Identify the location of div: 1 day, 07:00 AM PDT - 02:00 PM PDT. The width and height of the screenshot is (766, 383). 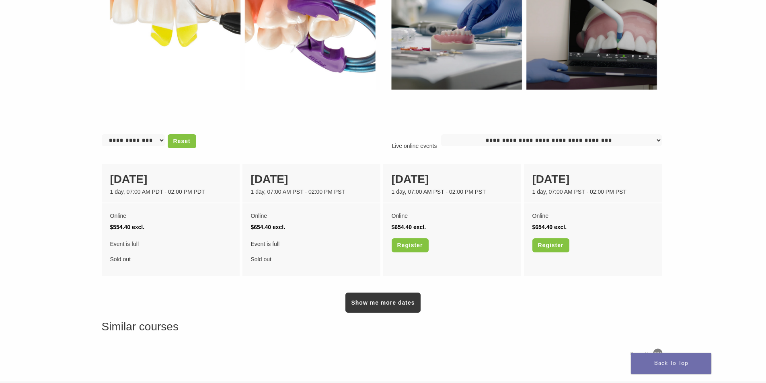
(171, 192).